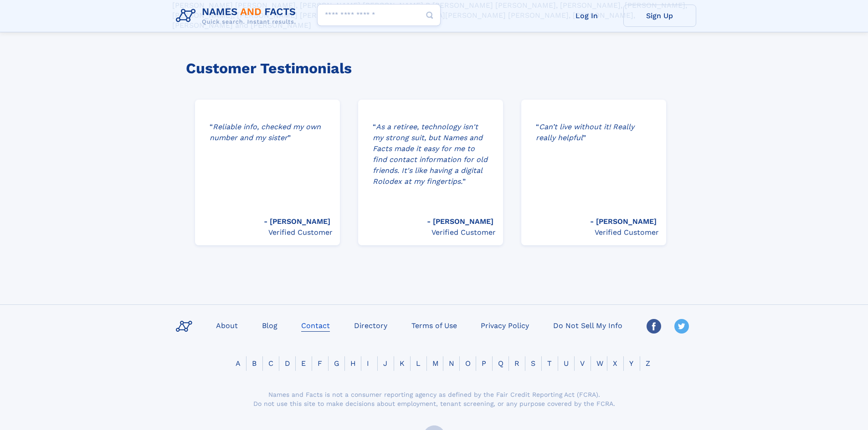 The height and width of the screenshot is (430, 868). What do you see at coordinates (517, 363) in the screenshot?
I see `a: R` at bounding box center [517, 363].